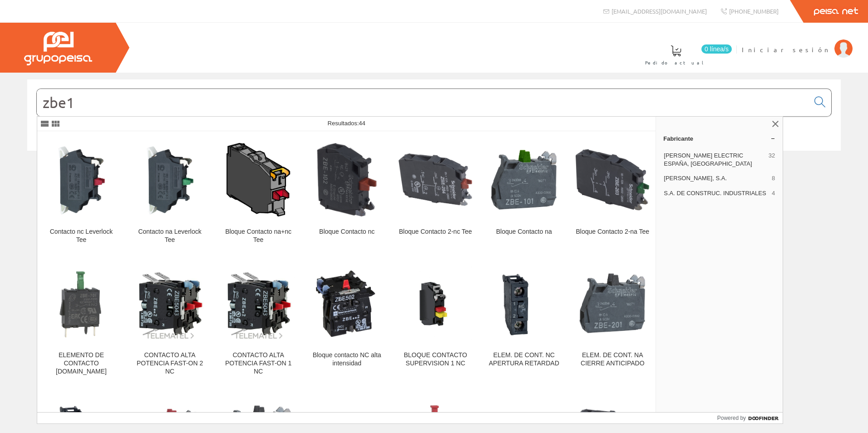 The image size is (868, 433). What do you see at coordinates (435, 193) in the screenshot?
I see `a: Bloque Contacto 2-nc Tee Bloque Contacto 2-nc Tee` at bounding box center [435, 193].